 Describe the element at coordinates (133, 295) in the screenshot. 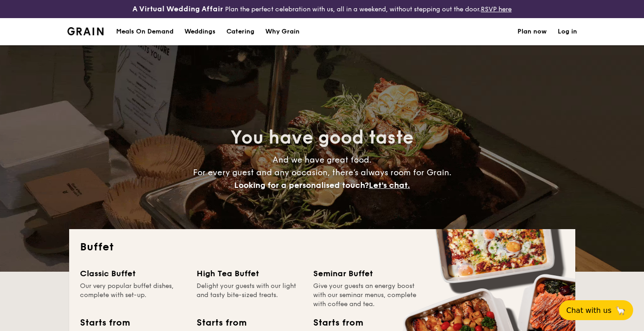

I see `div: Our very popular buffet dishes, complete with set-up.` at that location.